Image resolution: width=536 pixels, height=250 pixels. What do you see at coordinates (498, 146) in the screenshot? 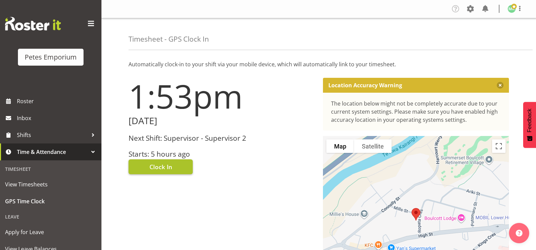
I see `button: Toggle fullscreen view` at bounding box center [498, 146].